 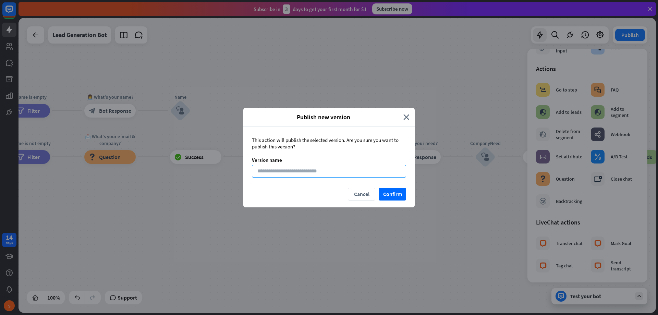 I want to click on button: Open LiveChat chat widget, so click(x=16, y=13).